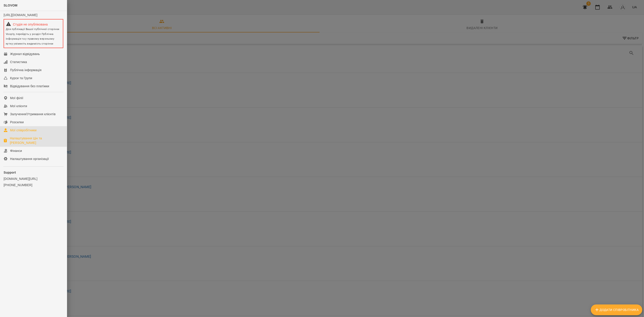  What do you see at coordinates (616, 310) in the screenshot?
I see `button: Додати співробітника` at bounding box center [616, 310].